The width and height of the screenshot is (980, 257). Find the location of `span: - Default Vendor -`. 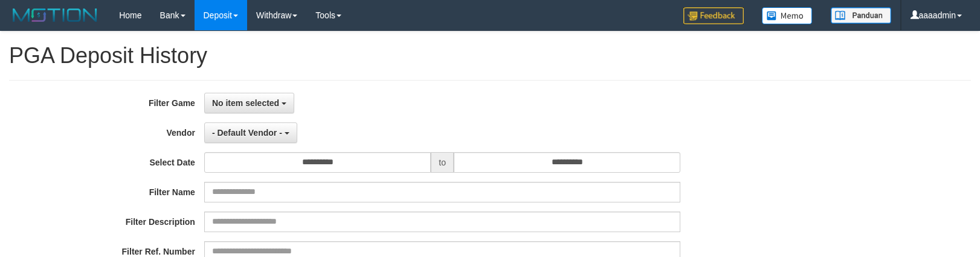

span: - Default Vendor - is located at coordinates (247, 133).